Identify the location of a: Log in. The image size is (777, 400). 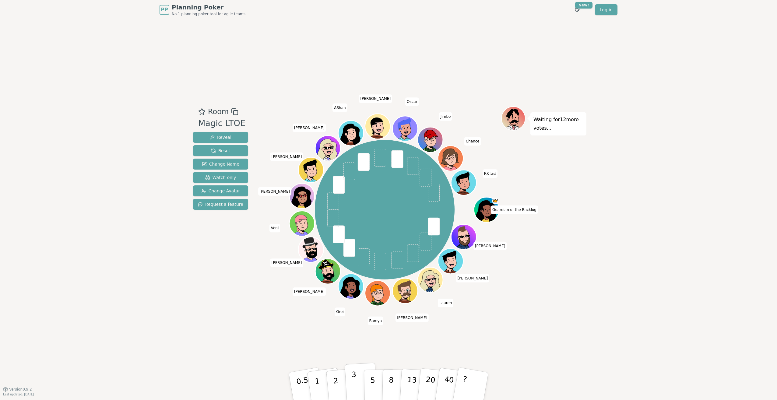
(606, 10).